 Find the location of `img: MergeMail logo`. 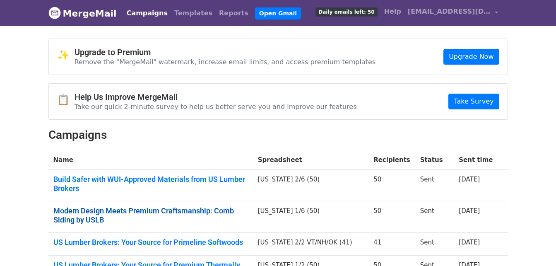

img: MergeMail logo is located at coordinates (55, 13).